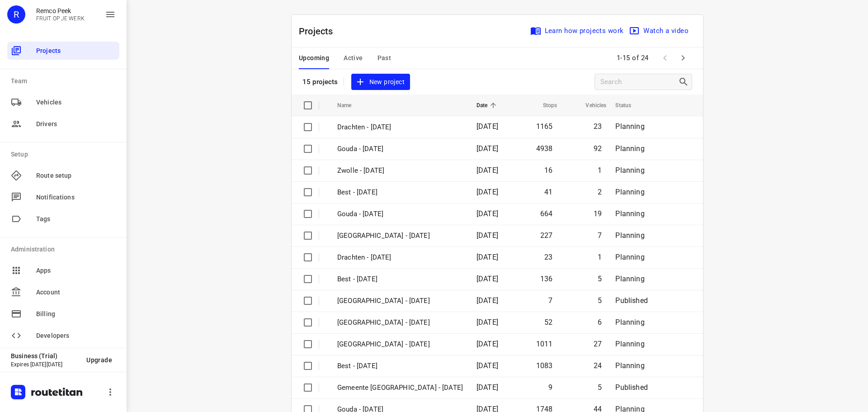 The image size is (868, 412). What do you see at coordinates (76, 219) in the screenshot?
I see `span: Tags` at bounding box center [76, 219].